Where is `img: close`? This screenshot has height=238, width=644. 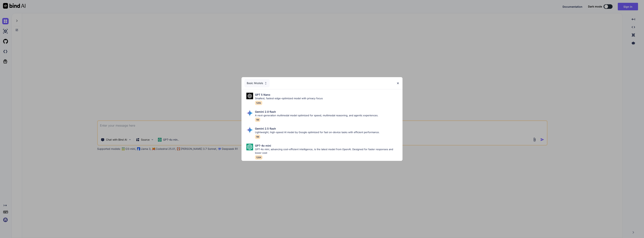 img: close is located at coordinates (398, 83).